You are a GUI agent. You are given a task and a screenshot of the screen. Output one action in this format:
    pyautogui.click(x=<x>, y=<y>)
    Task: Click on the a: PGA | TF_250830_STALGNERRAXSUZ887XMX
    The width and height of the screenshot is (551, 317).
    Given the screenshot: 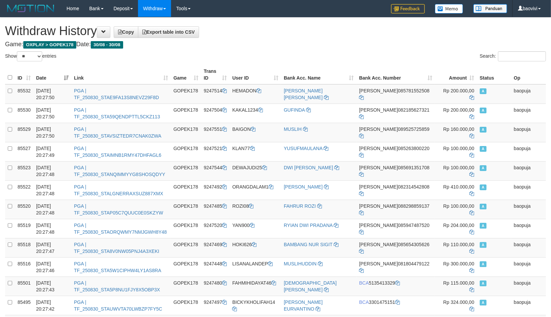 What is the action you would take?
    pyautogui.click(x=118, y=190)
    